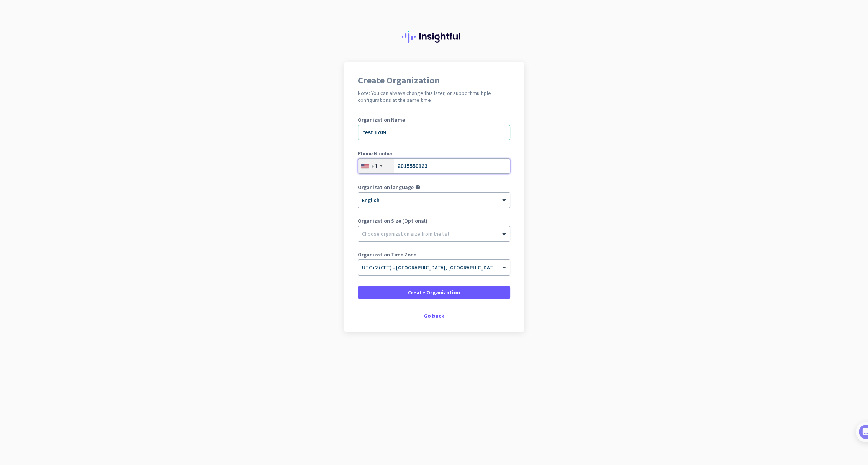  I want to click on input: 201-555-0123, so click(434, 166).